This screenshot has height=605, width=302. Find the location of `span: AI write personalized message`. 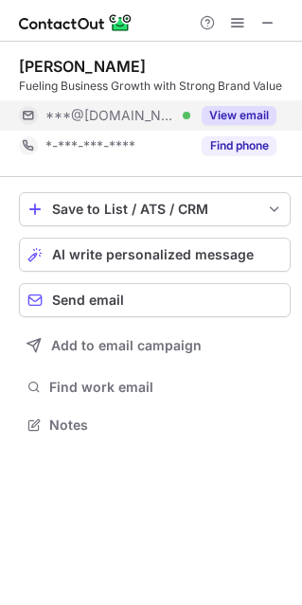

span: AI write personalized message is located at coordinates (152, 255).